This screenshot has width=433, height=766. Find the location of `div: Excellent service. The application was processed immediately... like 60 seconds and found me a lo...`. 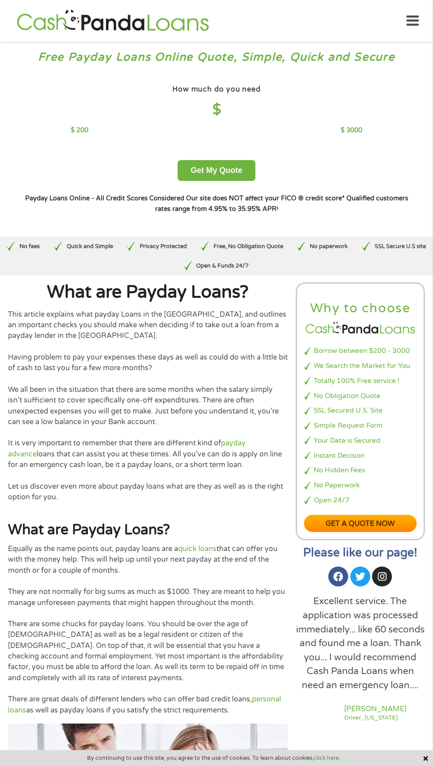

div: Excellent service. The application was processed immediately... like 60 seconds and found me a lo... is located at coordinates (360, 643).